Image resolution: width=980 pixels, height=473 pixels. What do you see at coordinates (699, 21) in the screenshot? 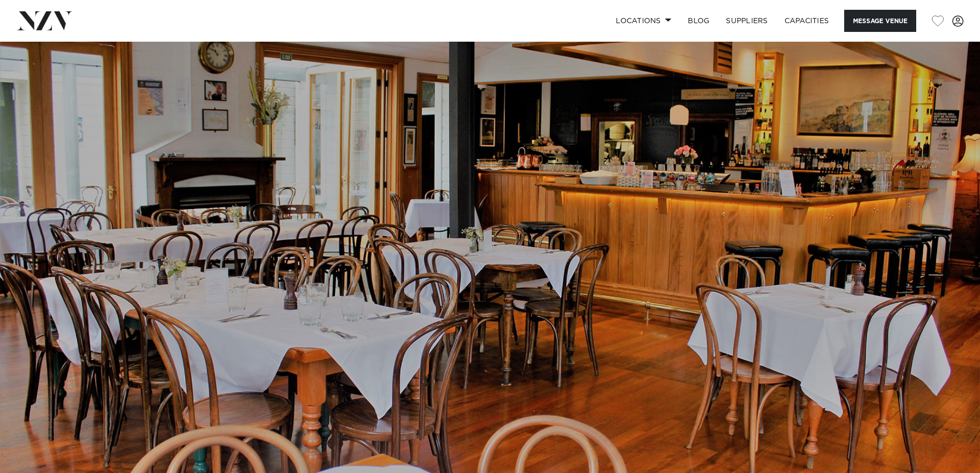
I see `a: BLOG` at bounding box center [699, 21].